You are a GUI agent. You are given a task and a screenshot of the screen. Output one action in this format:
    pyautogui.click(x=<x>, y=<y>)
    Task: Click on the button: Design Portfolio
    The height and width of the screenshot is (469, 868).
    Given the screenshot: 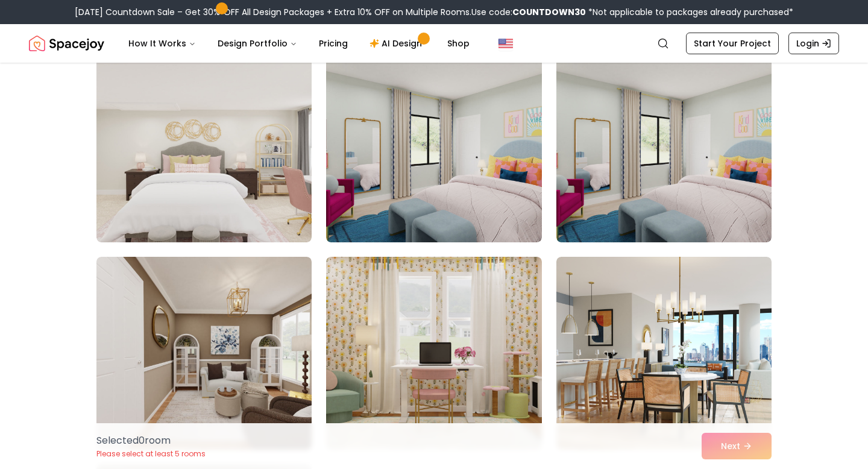 What is the action you would take?
    pyautogui.click(x=257, y=43)
    